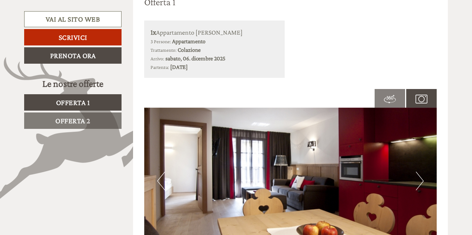  I want to click on div: Le nostre offerte, so click(73, 83).